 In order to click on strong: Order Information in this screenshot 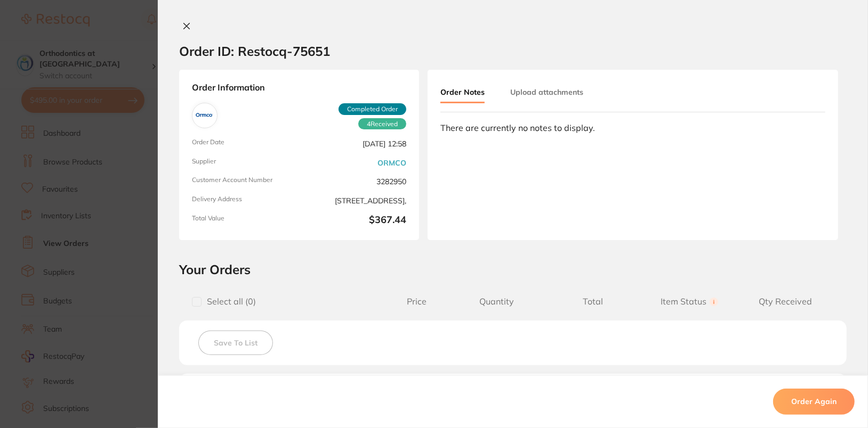, I will do `click(299, 89)`.